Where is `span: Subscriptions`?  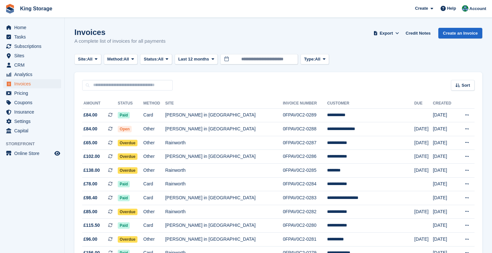
span: Subscriptions is located at coordinates (34, 46).